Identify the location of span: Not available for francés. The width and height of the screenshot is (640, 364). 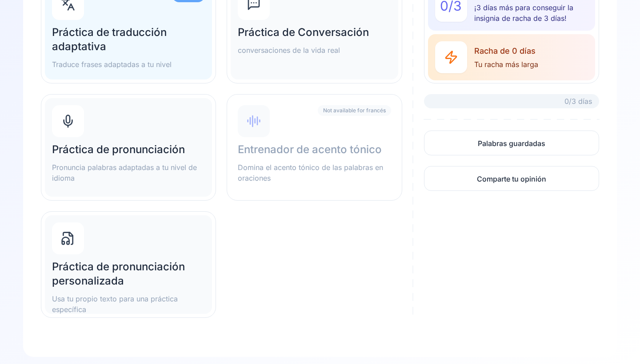
(354, 110).